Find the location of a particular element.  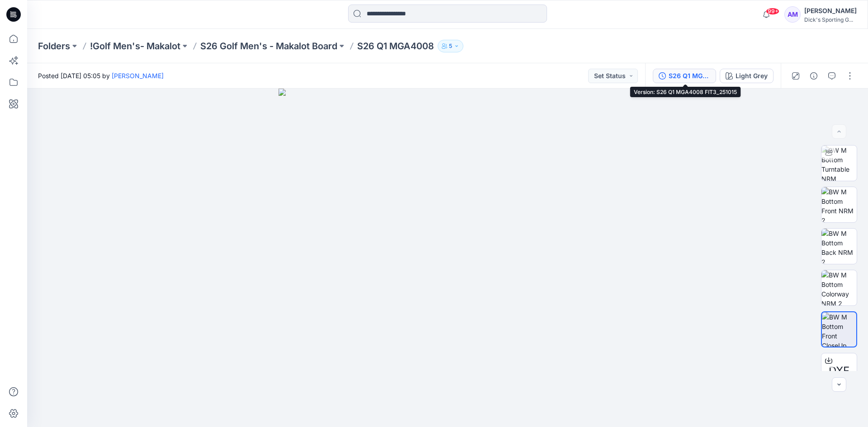

img: BW M Bottom Colorway NRM 2 is located at coordinates (839, 288).